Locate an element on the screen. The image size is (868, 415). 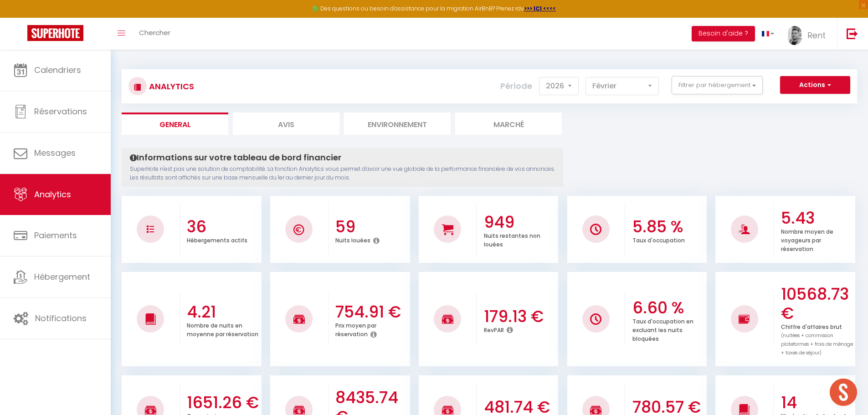
h3: 1651.26 € is located at coordinates (223, 403).